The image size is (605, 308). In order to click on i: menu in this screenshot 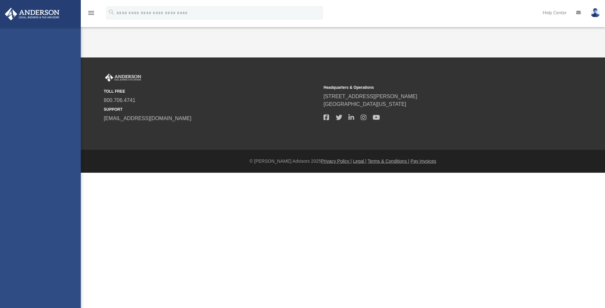, I will do `click(91, 13)`.